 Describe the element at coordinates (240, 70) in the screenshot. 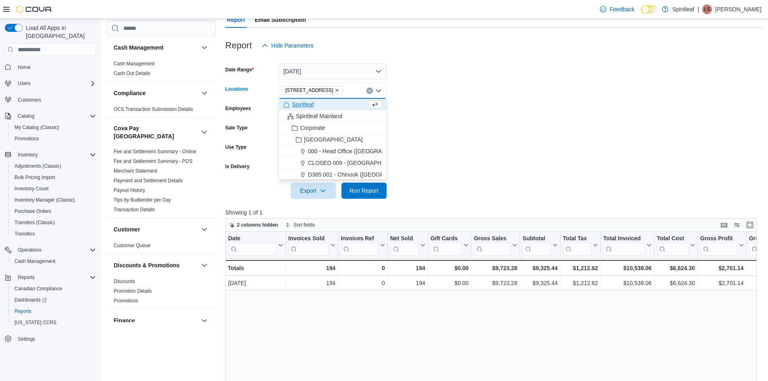

I see `label: Date Range` at that location.